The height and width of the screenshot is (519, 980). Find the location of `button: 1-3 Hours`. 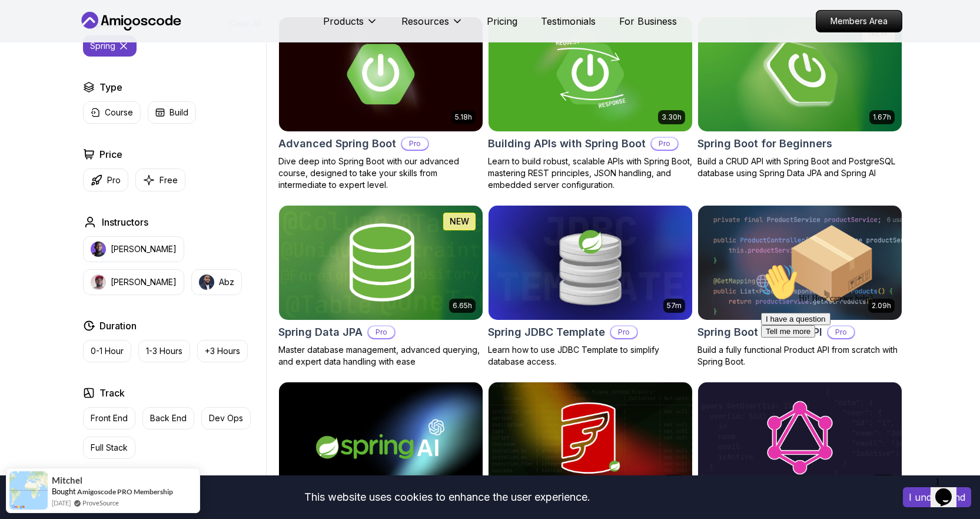

button: 1-3 Hours is located at coordinates (164, 351).